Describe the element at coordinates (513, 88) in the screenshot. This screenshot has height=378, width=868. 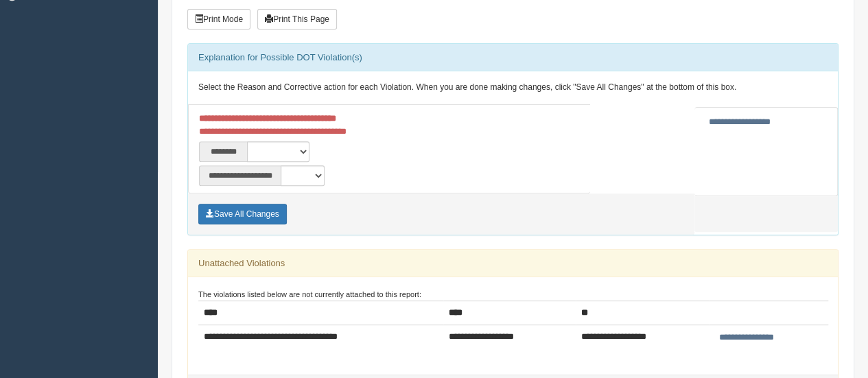
I see `div: Select the Reason and Corrective action for each Violation. When you are done making changes, cli...` at that location.